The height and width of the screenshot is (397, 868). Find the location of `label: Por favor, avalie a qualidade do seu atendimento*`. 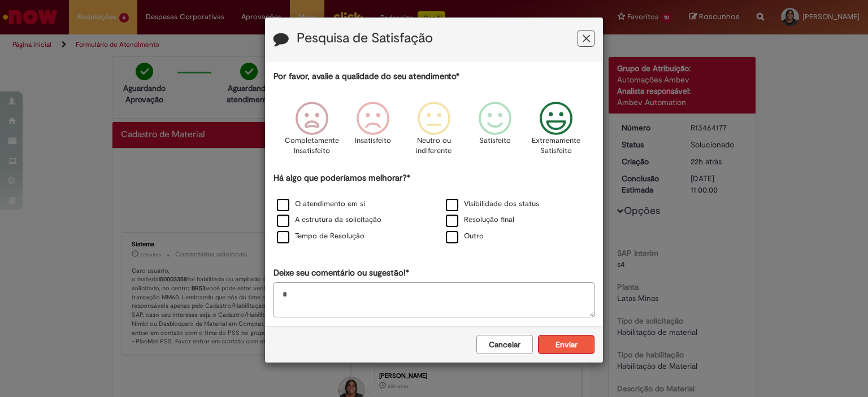

label: Por favor, avalie a qualidade do seu atendimento* is located at coordinates (367, 76).